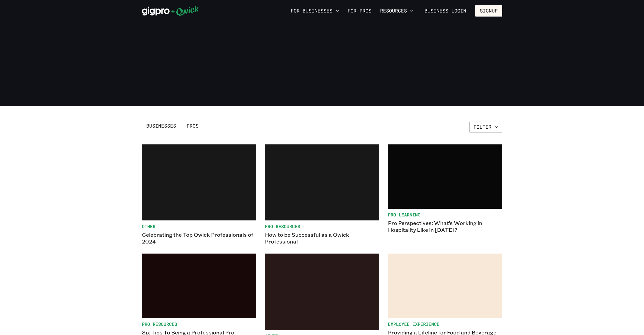 This screenshot has height=335, width=644. Describe the element at coordinates (446, 324) in the screenshot. I see `span: Employee Experience` at that location.